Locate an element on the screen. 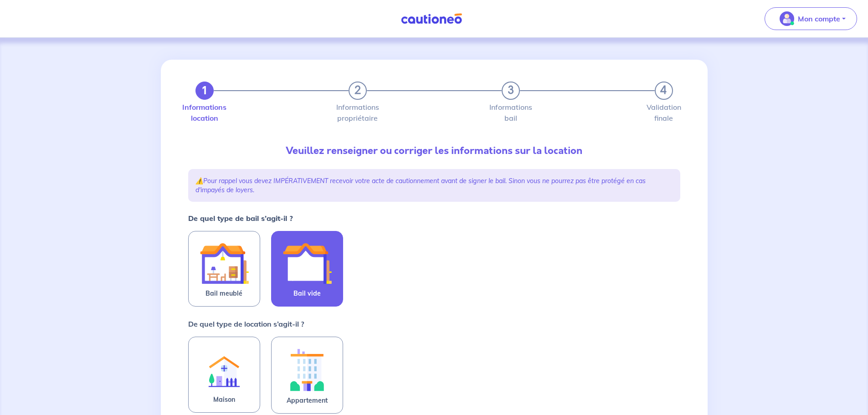 This screenshot has height=415, width=868. img: illu_furnished_lease.svg is located at coordinates (224, 263).